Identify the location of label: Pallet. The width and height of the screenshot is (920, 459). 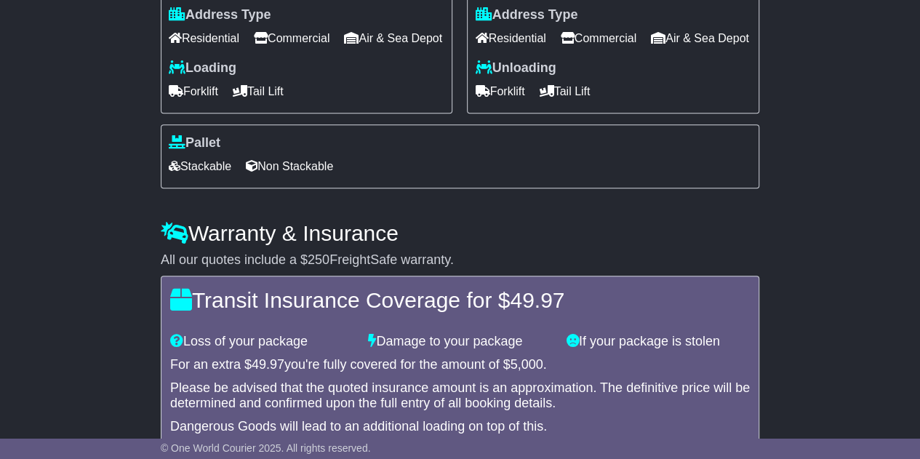
(194, 143).